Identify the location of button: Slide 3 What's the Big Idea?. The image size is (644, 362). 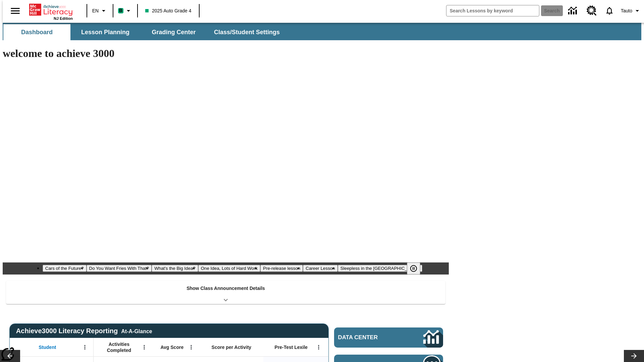
(175, 268).